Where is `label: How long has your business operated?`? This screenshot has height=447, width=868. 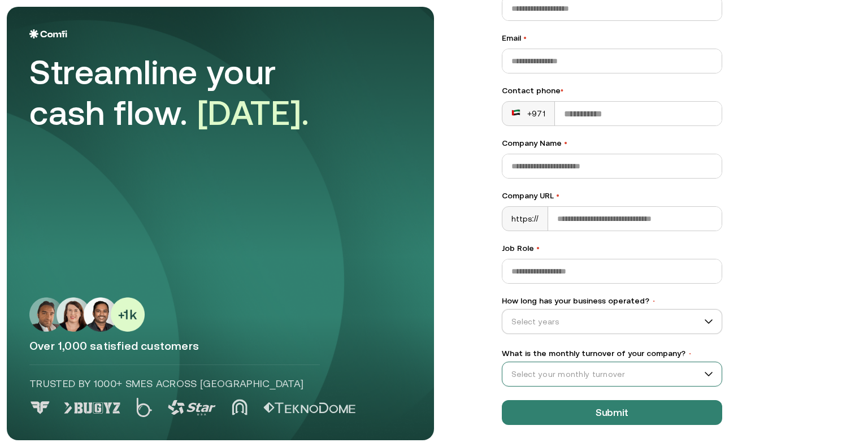
label: How long has your business operated? is located at coordinates (612, 301).